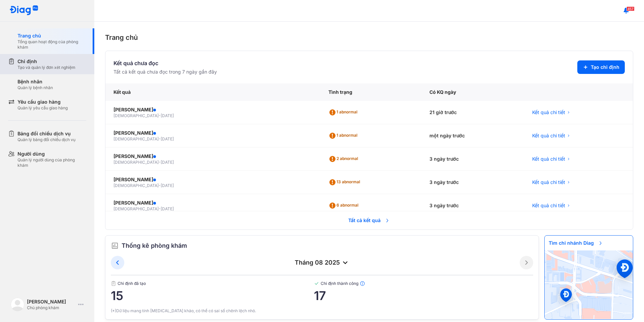  I want to click on span: Tìm chi nhánh Diag, so click(576, 243).